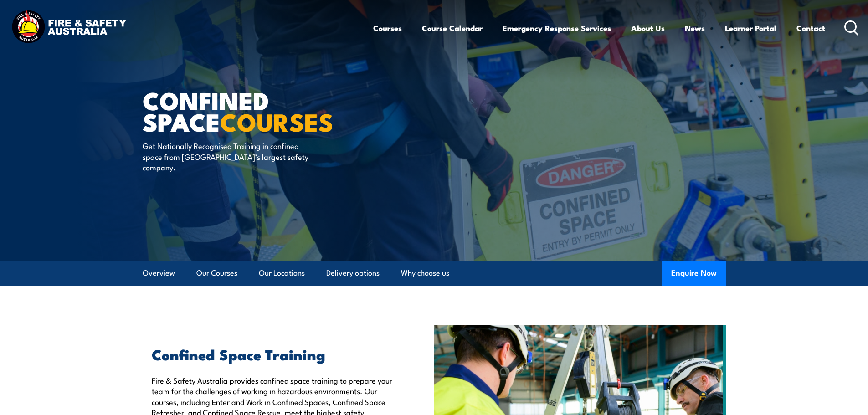 This screenshot has height=415, width=868. Describe the element at coordinates (452, 28) in the screenshot. I see `a: Course Calendar` at that location.